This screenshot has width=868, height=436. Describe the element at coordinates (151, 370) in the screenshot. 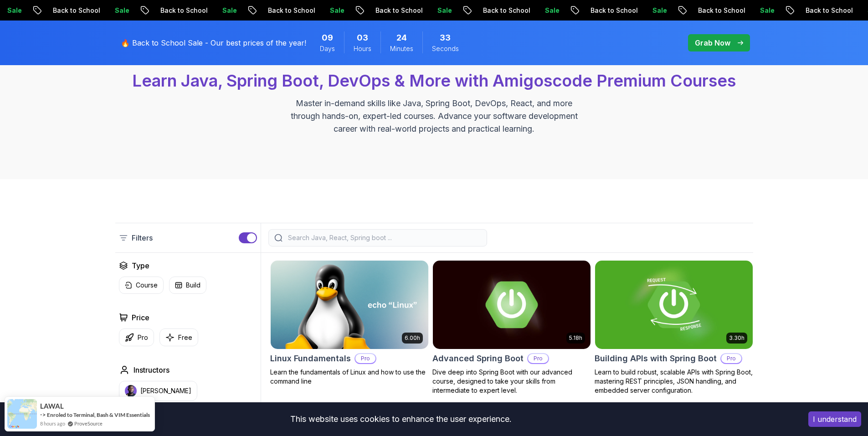

I see `h2: Instructors` at that location.